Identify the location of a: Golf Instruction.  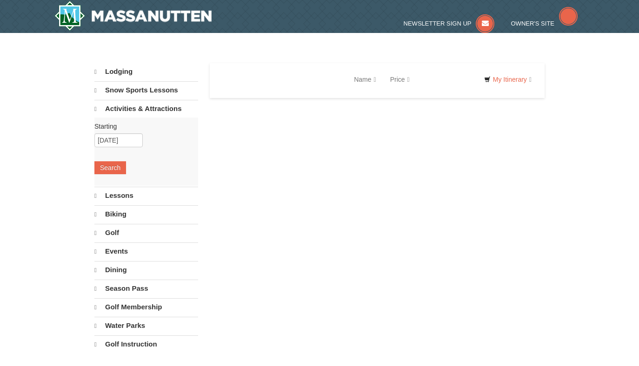
(146, 345).